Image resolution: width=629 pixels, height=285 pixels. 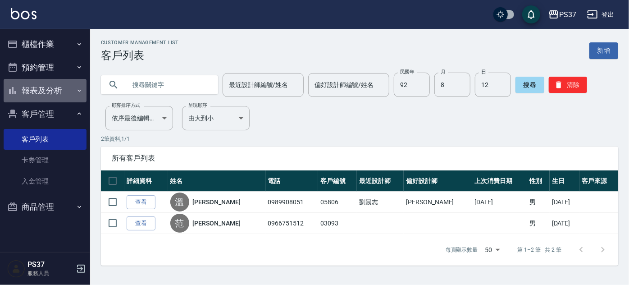 What do you see at coordinates (538, 181) in the screenshot?
I see `th: 性別` at bounding box center [538, 181].